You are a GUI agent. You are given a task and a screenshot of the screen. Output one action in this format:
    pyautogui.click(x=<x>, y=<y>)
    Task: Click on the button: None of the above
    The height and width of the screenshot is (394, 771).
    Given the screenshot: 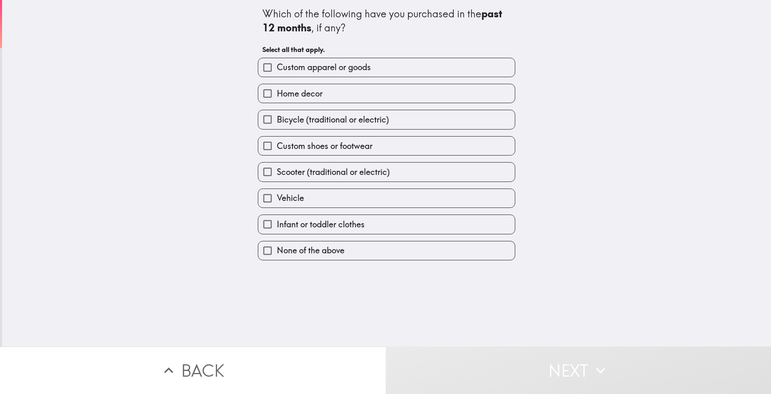 What is the action you would take?
    pyautogui.click(x=387, y=251)
    